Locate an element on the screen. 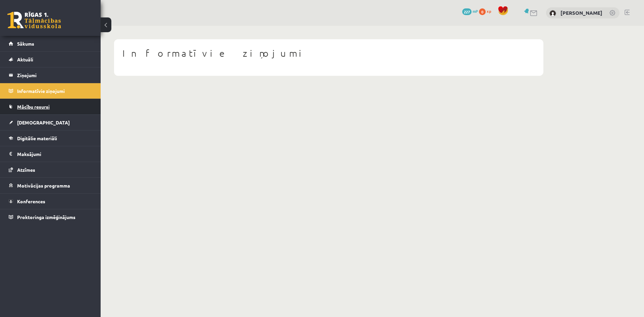 This screenshot has width=644, height=317. h1: Informatīvie ziņojumi is located at coordinates (329, 53).